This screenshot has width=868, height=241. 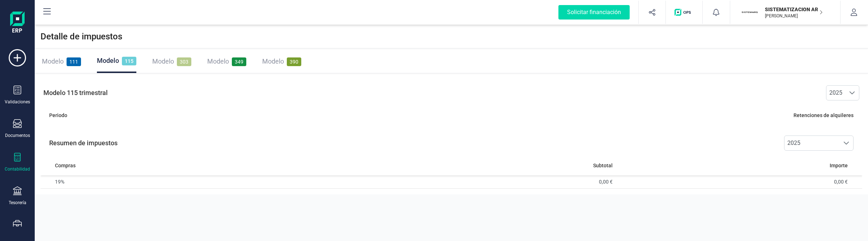 I want to click on td: 19%, so click(x=205, y=182).